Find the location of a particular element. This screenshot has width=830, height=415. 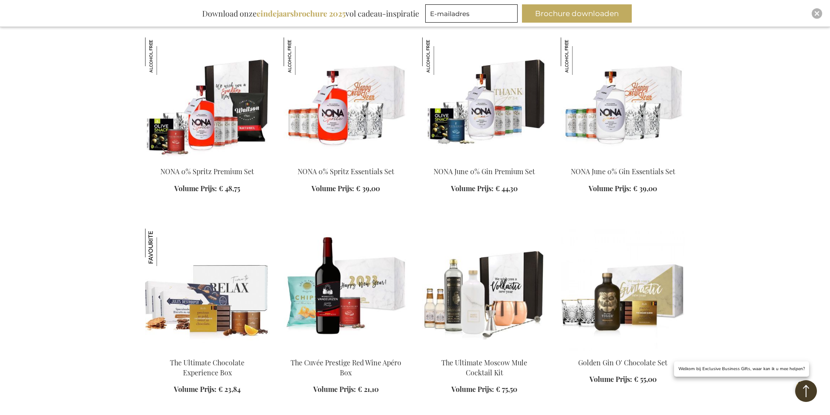

a: NONA June 0% Gin Essentials Set is located at coordinates (623, 171).